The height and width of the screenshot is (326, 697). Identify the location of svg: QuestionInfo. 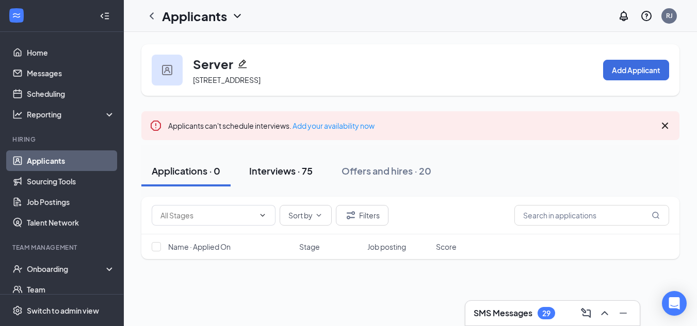
(646, 16).